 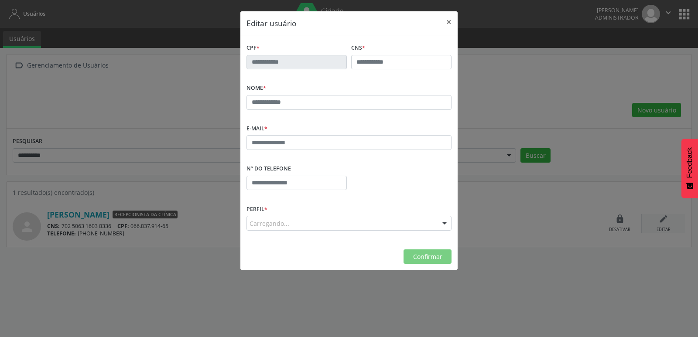 I want to click on span: Feedback, so click(x=689, y=163).